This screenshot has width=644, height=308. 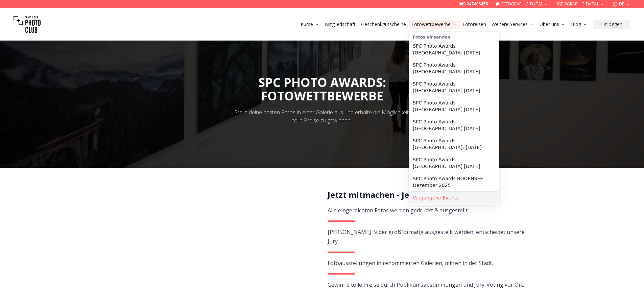 I want to click on span: SPC PHOTO AWARDS:, so click(x=322, y=88).